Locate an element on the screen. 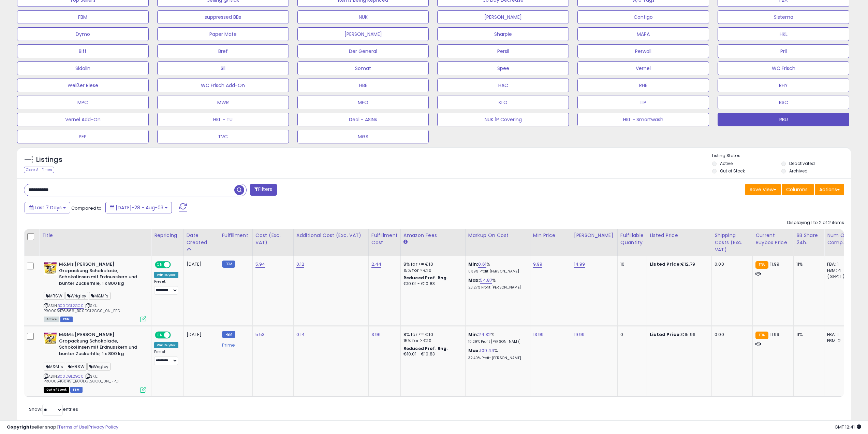  small: Amazon Fees. is located at coordinates (405, 242).